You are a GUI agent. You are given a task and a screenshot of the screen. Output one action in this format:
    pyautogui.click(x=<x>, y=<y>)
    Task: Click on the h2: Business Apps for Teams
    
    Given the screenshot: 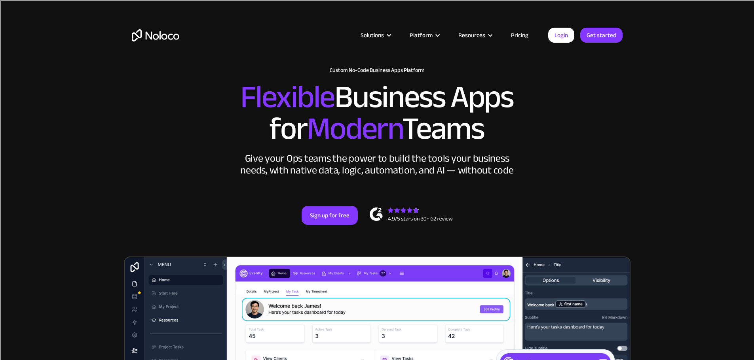 What is the action you would take?
    pyautogui.click(x=377, y=113)
    